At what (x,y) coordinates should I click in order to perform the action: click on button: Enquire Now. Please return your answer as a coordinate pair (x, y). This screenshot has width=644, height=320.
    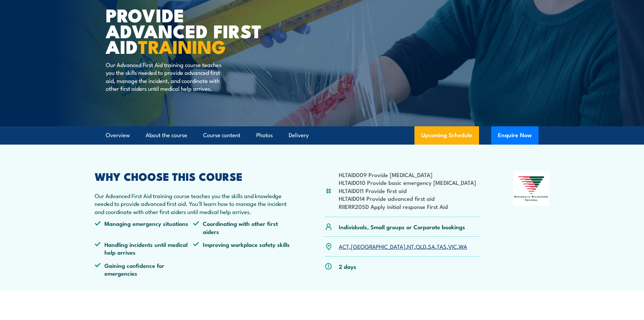
    Looking at the image, I should click on (515, 136).